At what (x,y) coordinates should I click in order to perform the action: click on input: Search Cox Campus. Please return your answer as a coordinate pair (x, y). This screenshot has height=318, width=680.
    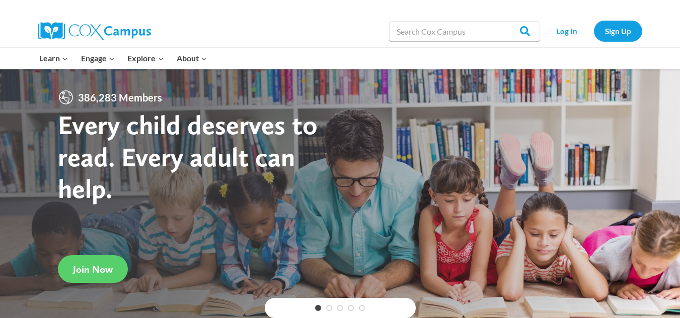
    Looking at the image, I should click on (464, 31).